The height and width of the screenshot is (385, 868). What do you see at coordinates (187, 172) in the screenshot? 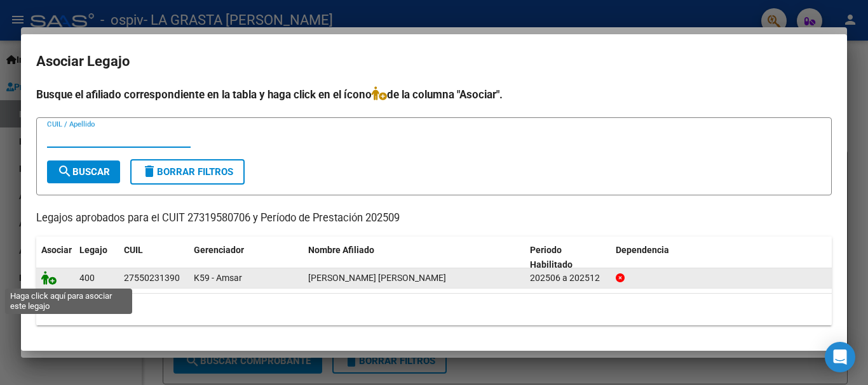
I see `span: Borrar Filtros` at bounding box center [187, 172].